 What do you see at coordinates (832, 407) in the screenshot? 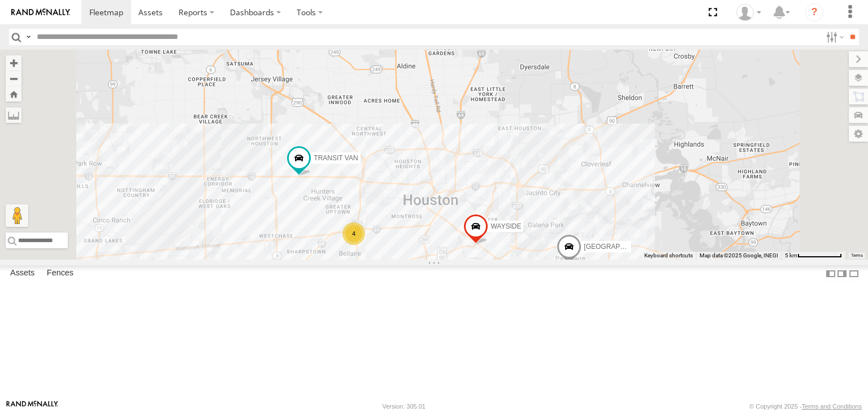
I see `a: Terms and Conditions` at bounding box center [832, 407].